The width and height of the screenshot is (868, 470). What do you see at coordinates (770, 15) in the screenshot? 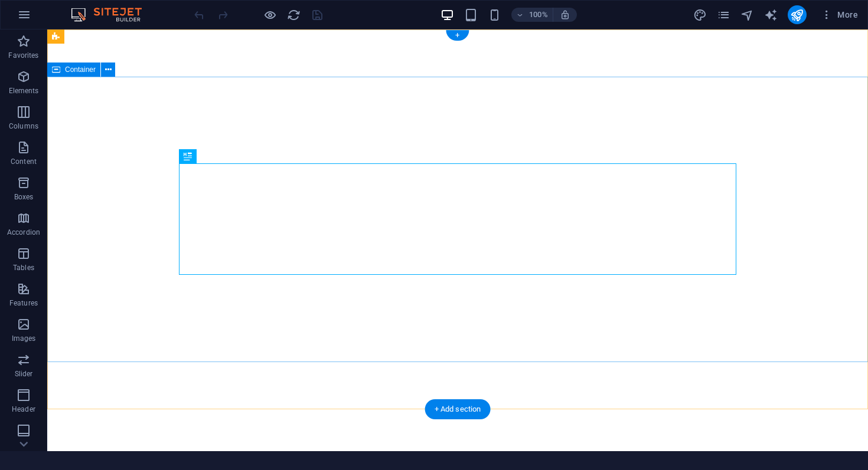
I see `i: AI Writer` at bounding box center [770, 15].